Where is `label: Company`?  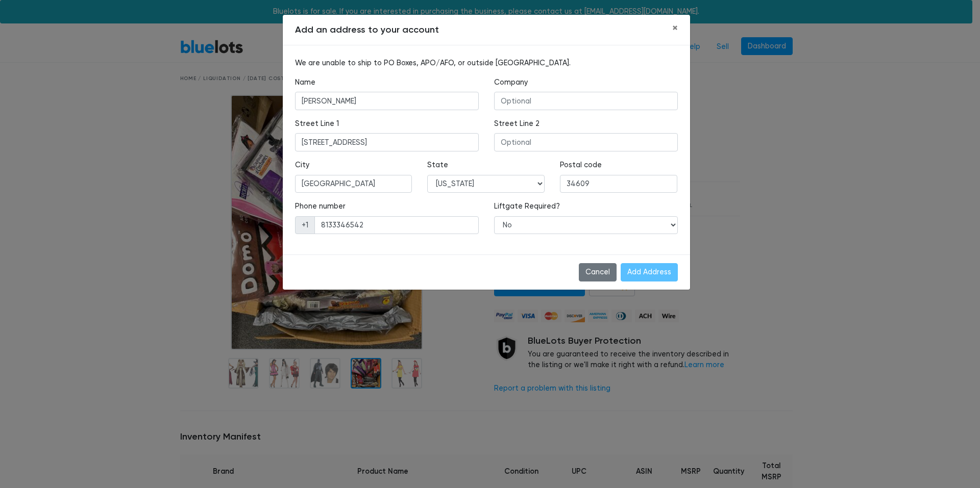
label: Company is located at coordinates (511, 82).